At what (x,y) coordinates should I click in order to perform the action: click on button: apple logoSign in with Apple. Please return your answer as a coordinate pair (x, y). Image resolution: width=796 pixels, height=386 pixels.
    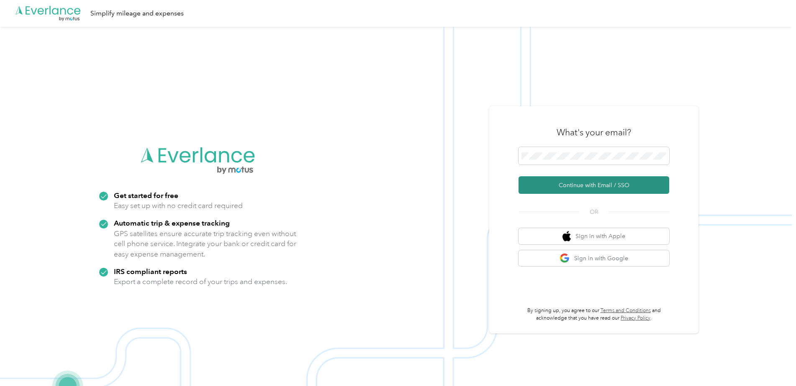
    Looking at the image, I should click on (593, 236).